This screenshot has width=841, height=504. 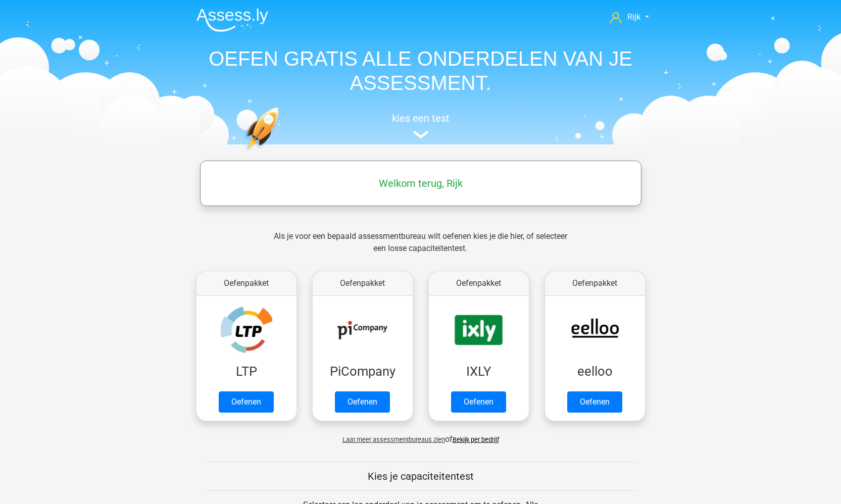 I want to click on img: Assessly, so click(x=233, y=20).